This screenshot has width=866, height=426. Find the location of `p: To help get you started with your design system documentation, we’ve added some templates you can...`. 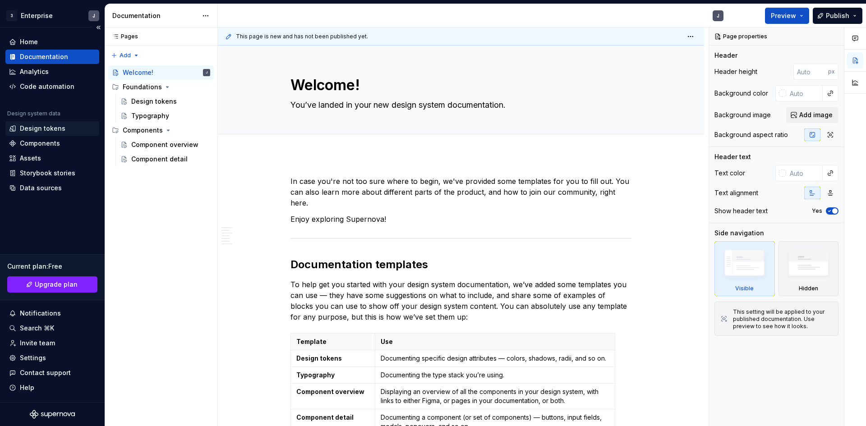

p: To help get you started with your design system documentation, we’ve added some templates you can... is located at coordinates (461, 301).